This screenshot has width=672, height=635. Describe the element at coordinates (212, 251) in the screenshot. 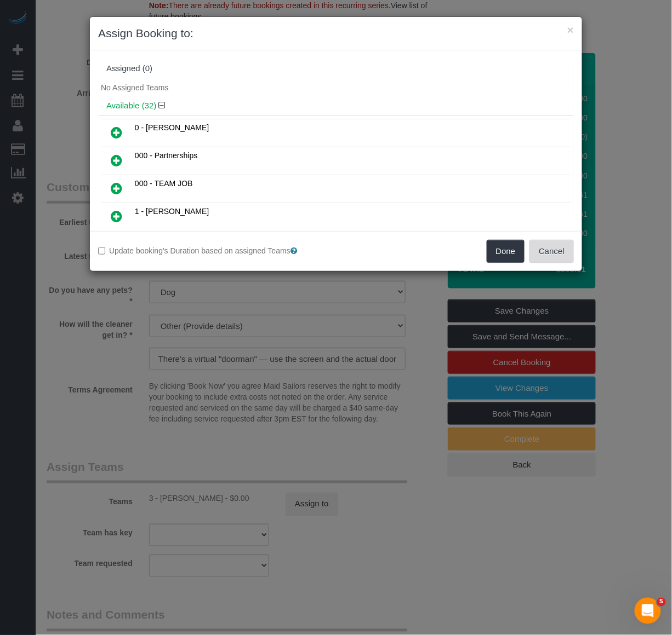

I see `label: Update booking's Duration based on assigned Teams` at that location.